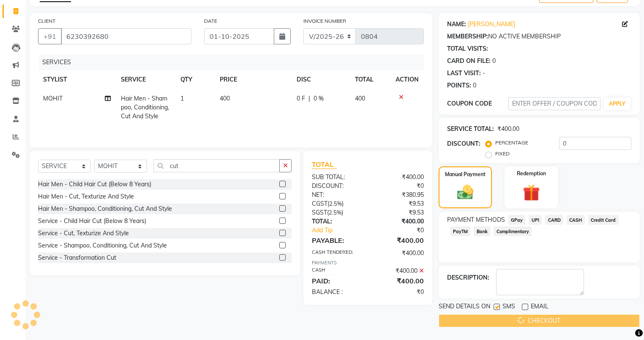  What do you see at coordinates (50, 36) in the screenshot?
I see `button: +91` at bounding box center [50, 36].